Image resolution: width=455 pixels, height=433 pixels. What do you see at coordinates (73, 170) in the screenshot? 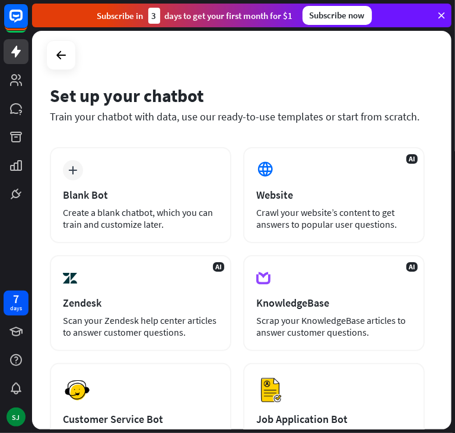
I see `i: plus` at bounding box center [73, 170].